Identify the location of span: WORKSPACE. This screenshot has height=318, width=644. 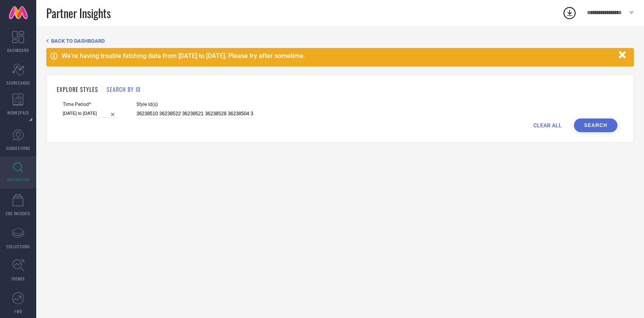
(18, 112).